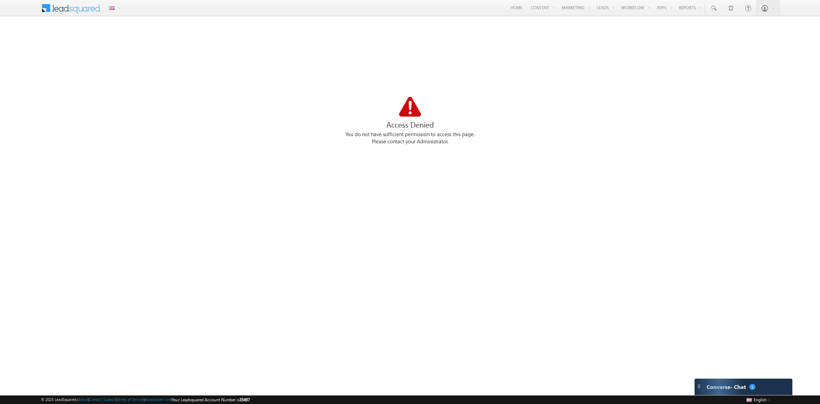 The height and width of the screenshot is (404, 820). What do you see at coordinates (245, 399) in the screenshot?
I see `span: 35497` at bounding box center [245, 399].